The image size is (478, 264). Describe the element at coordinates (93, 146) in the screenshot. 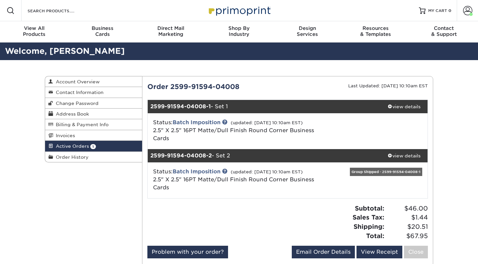

I see `span: 1` at that location.